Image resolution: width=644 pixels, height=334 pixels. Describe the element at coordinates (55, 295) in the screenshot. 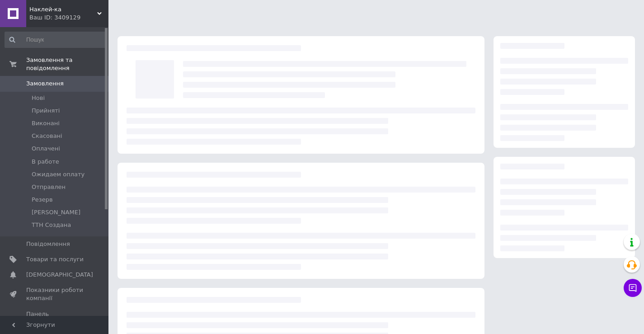

I see `span: Показники роботи компанії` at that location.